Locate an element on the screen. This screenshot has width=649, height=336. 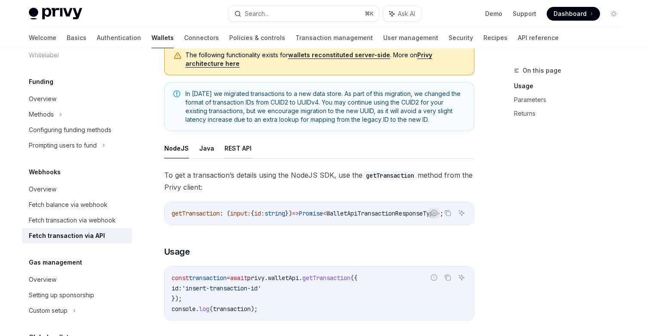
div: Custom setup is located at coordinates (48, 311).